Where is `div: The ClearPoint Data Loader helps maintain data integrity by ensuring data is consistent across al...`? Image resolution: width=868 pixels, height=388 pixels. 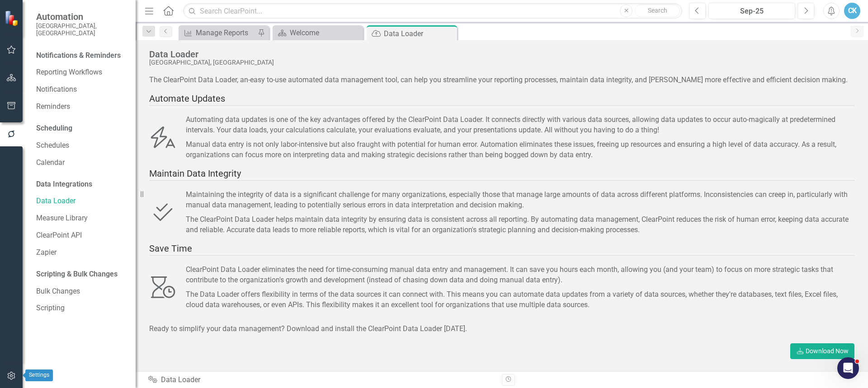 div: The ClearPoint Data Loader helps maintain data integrity by ensuring data is consistent across al... is located at coordinates (520, 225).